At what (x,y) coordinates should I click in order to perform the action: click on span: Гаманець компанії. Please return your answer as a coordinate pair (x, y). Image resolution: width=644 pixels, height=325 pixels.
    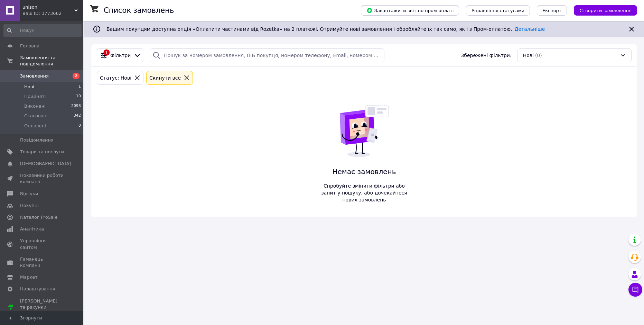
    Looking at the image, I should click on (42, 262).